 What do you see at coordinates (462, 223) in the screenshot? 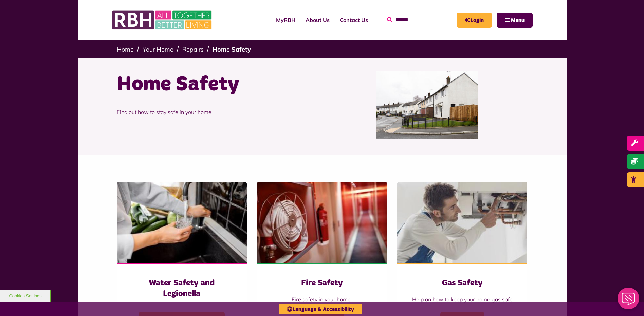
I see `img: Gas Safety Boiler Check Thumb` at bounding box center [462, 223].